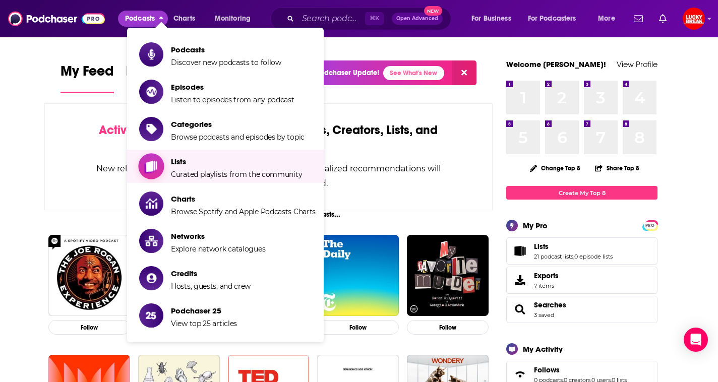  I want to click on a: 3 saved, so click(544, 315).